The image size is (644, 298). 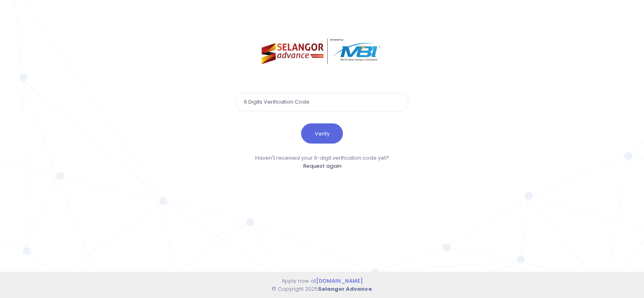 What do you see at coordinates (345, 289) in the screenshot?
I see `strong: Selangor Advance` at bounding box center [345, 289].